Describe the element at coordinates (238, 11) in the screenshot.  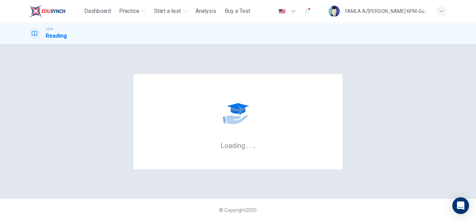
I see `button: Buy a Test` at that location.